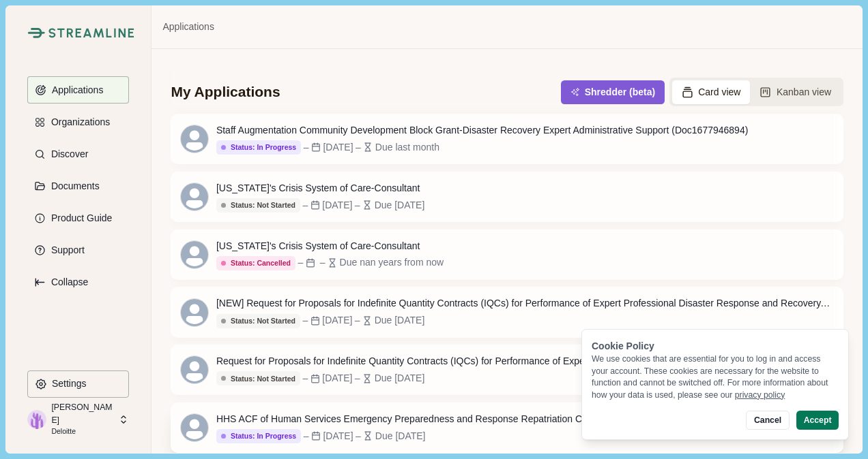 The width and height of the screenshot is (868, 459). What do you see at coordinates (78, 186) in the screenshot?
I see `button: Documents` at bounding box center [78, 186].